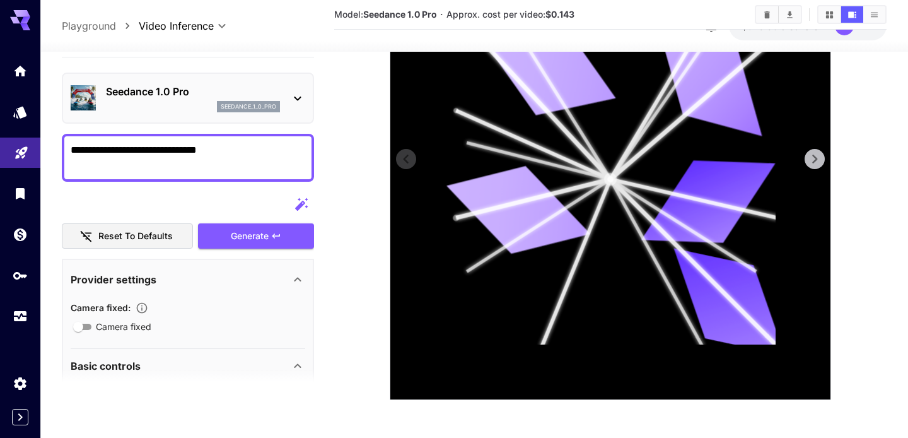 This screenshot has width=908, height=438. I want to click on button: Expand sidebar, so click(20, 417).